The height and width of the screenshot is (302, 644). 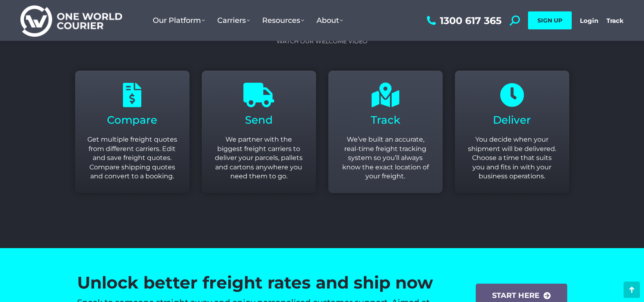 What do you see at coordinates (329, 21) in the screenshot?
I see `span: About` at bounding box center [329, 21].